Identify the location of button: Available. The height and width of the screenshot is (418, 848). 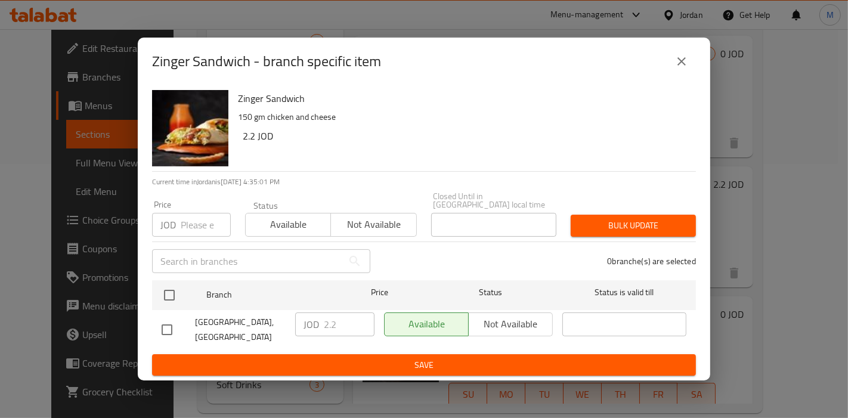
(288, 225).